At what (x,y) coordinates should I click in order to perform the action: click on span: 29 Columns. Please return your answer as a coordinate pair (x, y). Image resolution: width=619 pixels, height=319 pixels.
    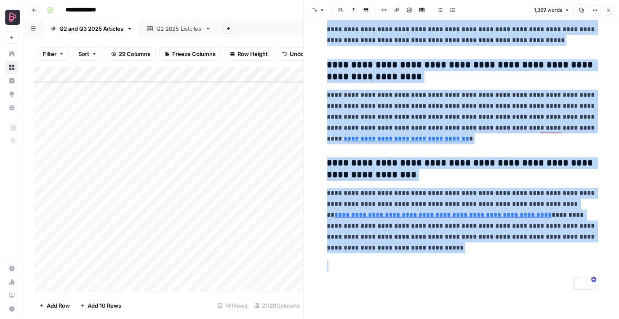
    Looking at the image, I should click on (134, 54).